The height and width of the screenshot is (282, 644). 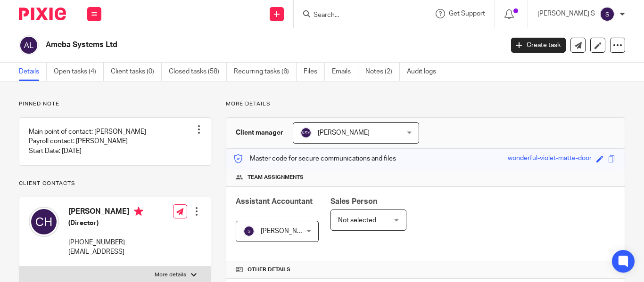 What do you see at coordinates (425, 72) in the screenshot?
I see `a: Audit logs` at bounding box center [425, 72].